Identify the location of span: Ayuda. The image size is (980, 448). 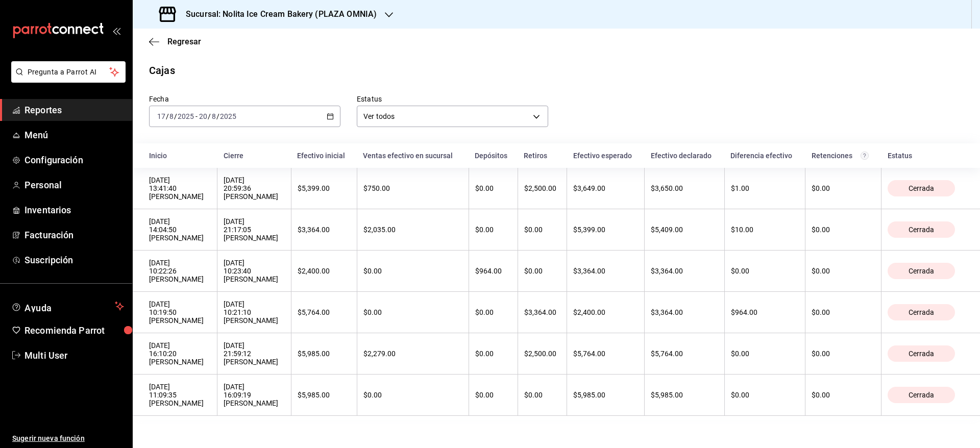
(67, 306).